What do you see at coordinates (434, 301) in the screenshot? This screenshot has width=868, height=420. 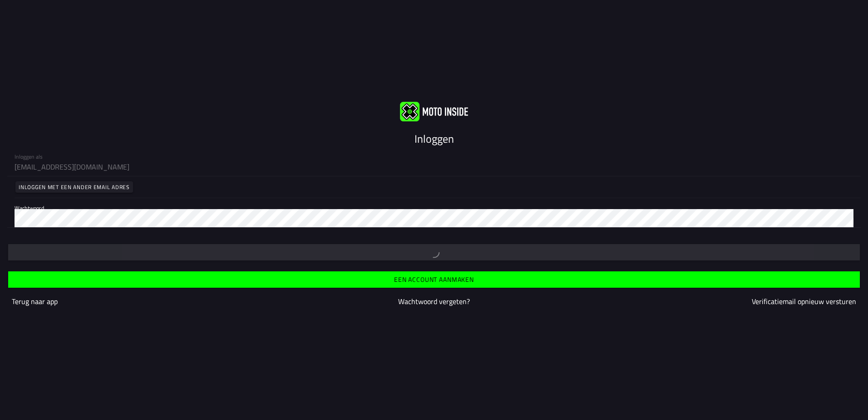 I see `ion-text: Wachtwoord vergeten?` at bounding box center [434, 301].